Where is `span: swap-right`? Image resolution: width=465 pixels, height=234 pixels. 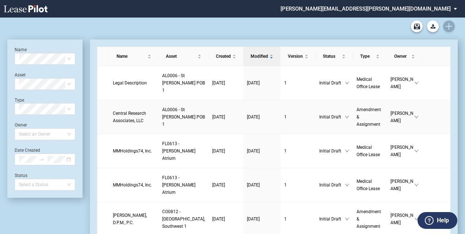 span: swap-right is located at coordinates (42, 159).